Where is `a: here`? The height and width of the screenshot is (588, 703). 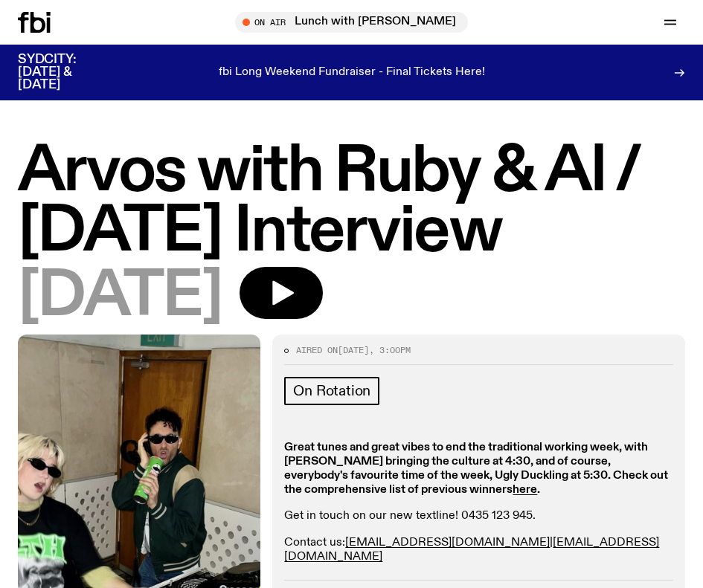
a: here is located at coordinates (525, 490).